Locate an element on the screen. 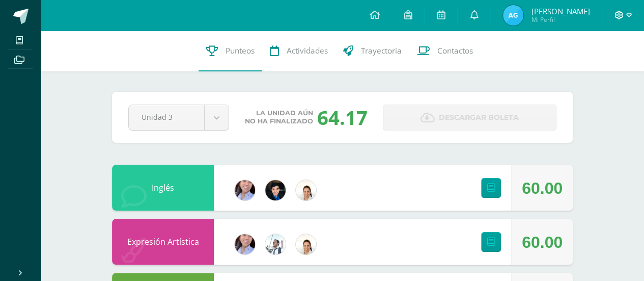  div: Inglés is located at coordinates (163, 188).